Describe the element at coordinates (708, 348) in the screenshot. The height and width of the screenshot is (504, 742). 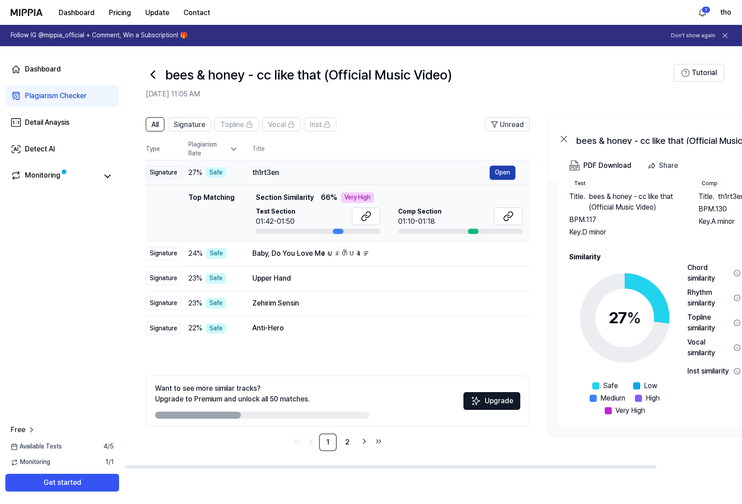
I see `div: Vocal similarity` at that location.